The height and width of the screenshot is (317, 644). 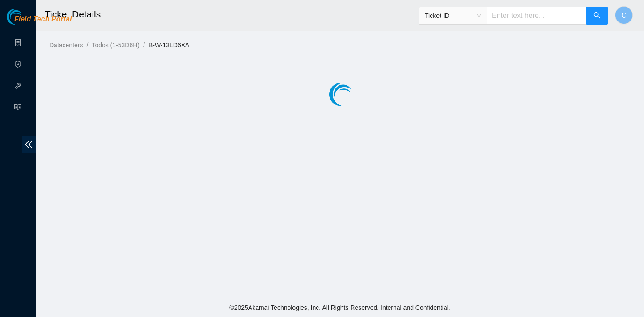 What do you see at coordinates (453, 16) in the screenshot?
I see `span: Ticket ID` at bounding box center [453, 16].